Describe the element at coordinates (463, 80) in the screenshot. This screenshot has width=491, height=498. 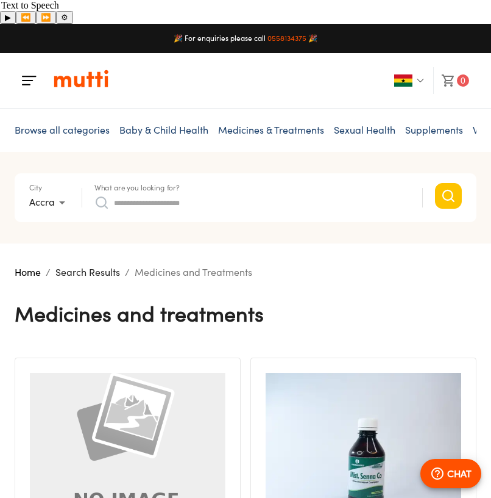
I see `span: 0` at that location.